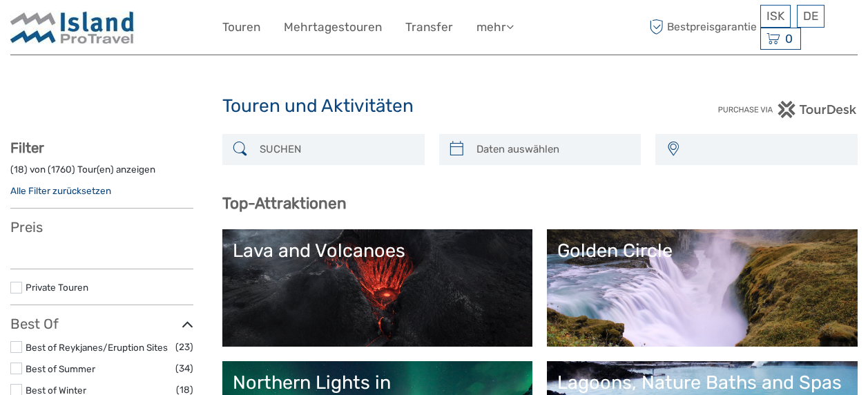 The width and height of the screenshot is (868, 395). I want to click on a: Best of Summer, so click(60, 368).